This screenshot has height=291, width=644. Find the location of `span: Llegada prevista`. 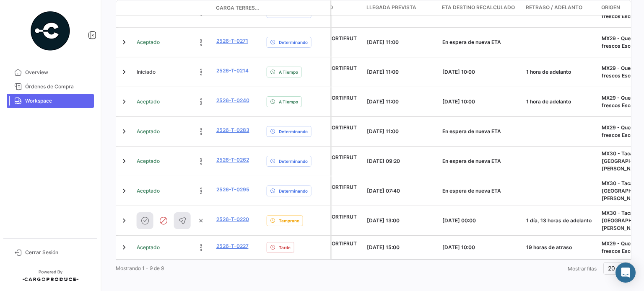

span: Llegada prevista is located at coordinates (391, 7).